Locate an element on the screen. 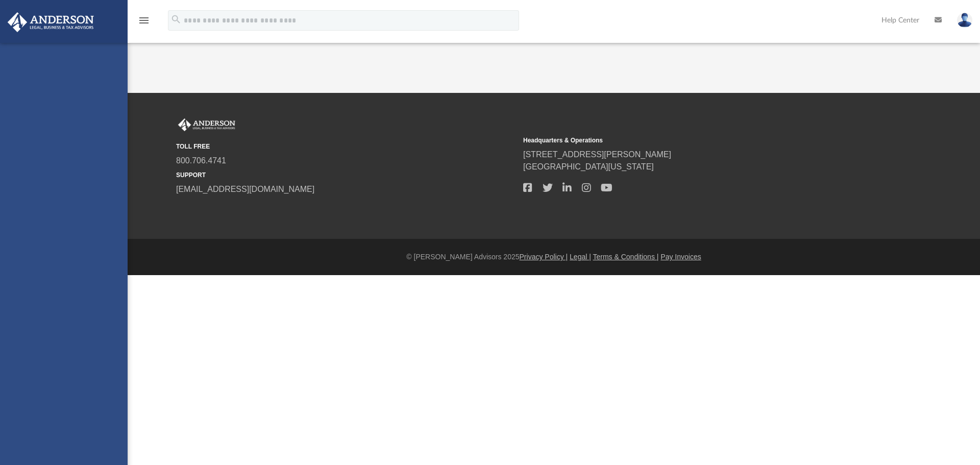  i: search is located at coordinates (176, 19).